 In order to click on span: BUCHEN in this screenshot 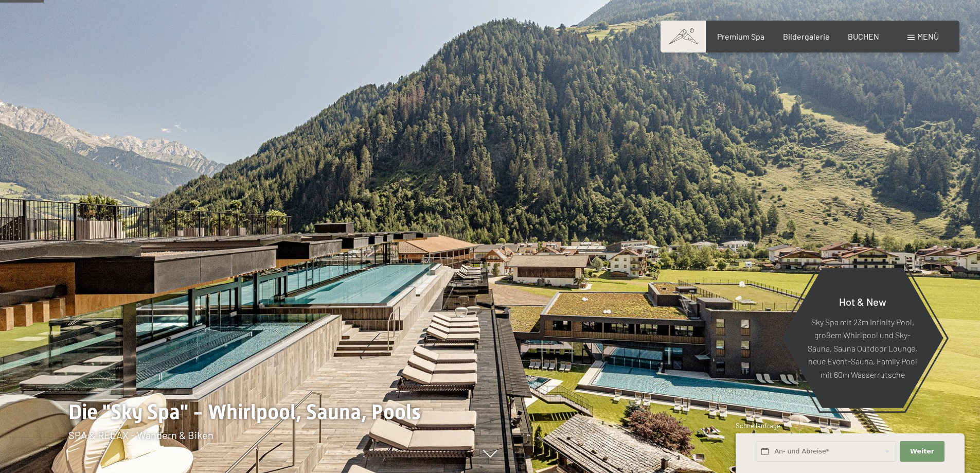, I will do `click(864, 36)`.